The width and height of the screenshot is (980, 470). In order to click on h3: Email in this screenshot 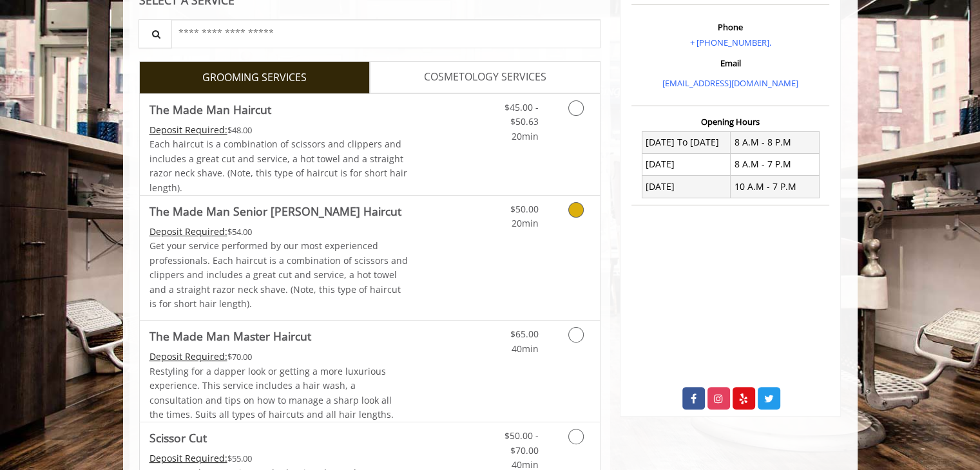, I will do `click(729, 64)`.